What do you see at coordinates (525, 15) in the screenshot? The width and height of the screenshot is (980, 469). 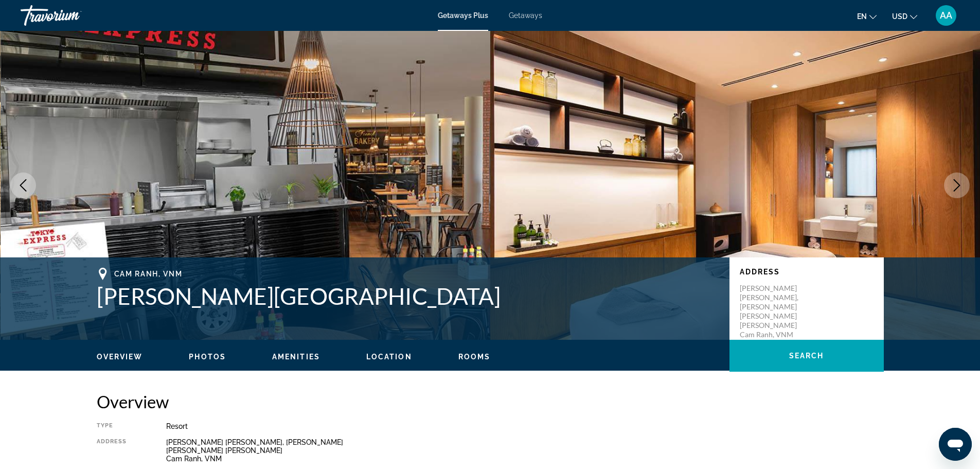 I see `span: Getaways` at bounding box center [525, 15].